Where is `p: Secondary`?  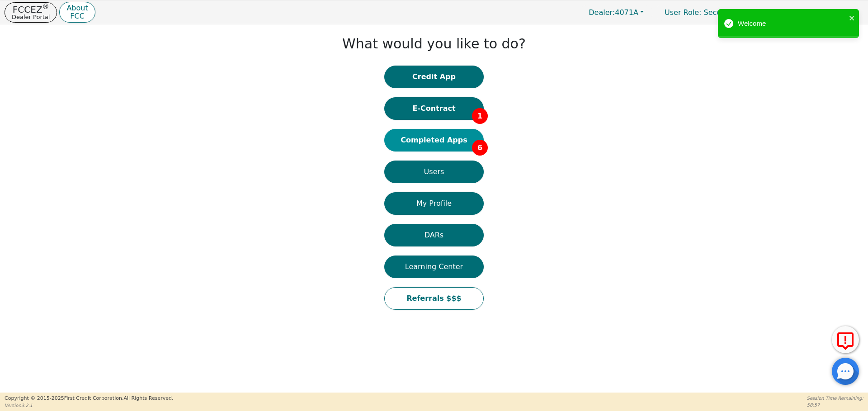 p: Secondary is located at coordinates (703, 12).